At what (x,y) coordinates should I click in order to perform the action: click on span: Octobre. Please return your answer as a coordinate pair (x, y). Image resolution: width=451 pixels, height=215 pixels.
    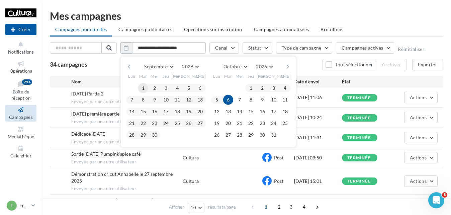
    Looking at the image, I should click on (233, 66).